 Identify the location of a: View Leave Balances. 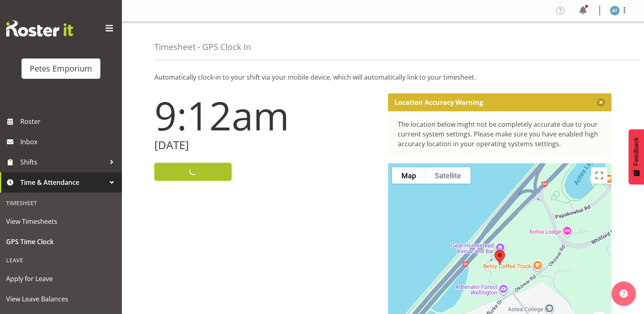
(61, 299).